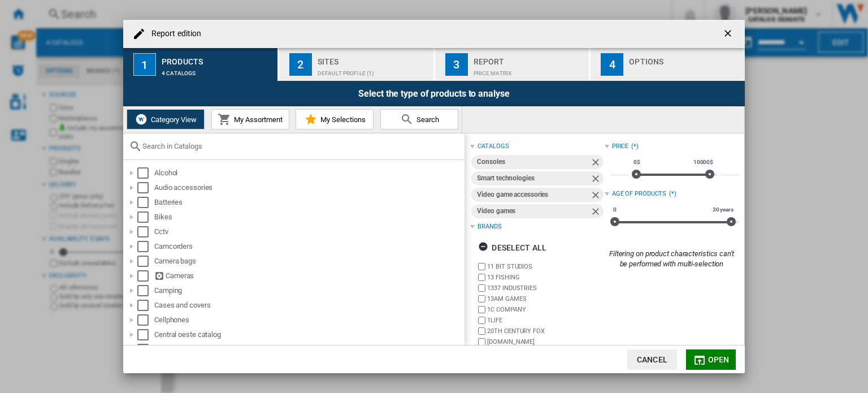 This screenshot has height=393, width=868. I want to click on label: 13 FISHING, so click(546, 277).